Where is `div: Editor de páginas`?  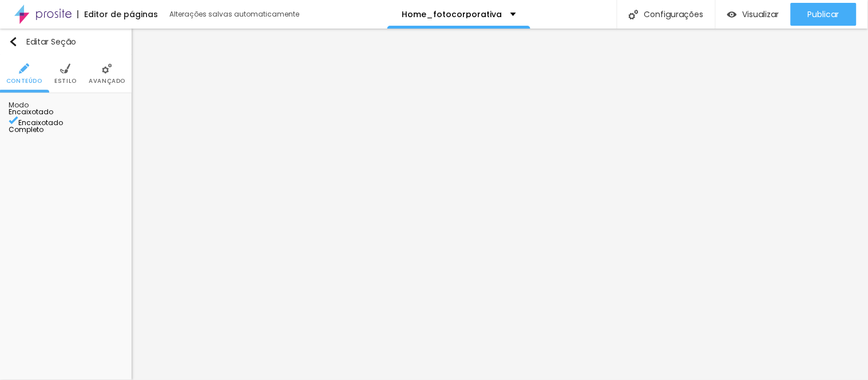 div: Editor de páginas is located at coordinates (118, 15).